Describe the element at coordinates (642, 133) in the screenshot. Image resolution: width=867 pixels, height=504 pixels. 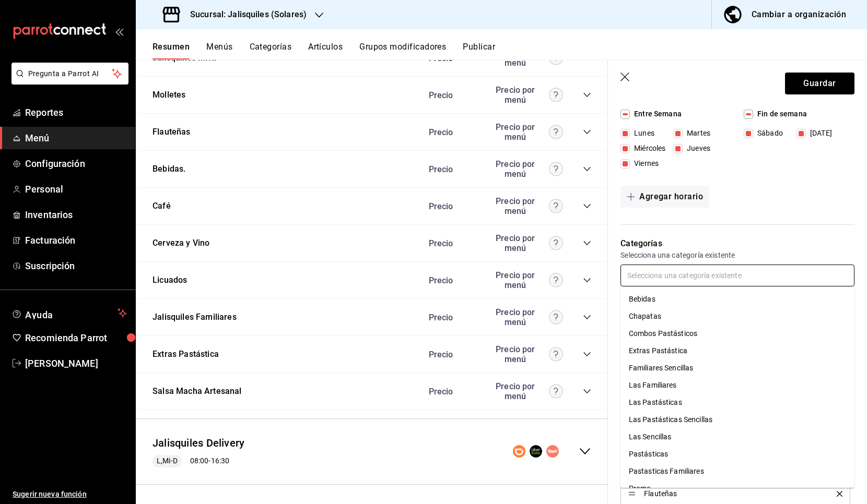
I see `span: Lunes` at that location.